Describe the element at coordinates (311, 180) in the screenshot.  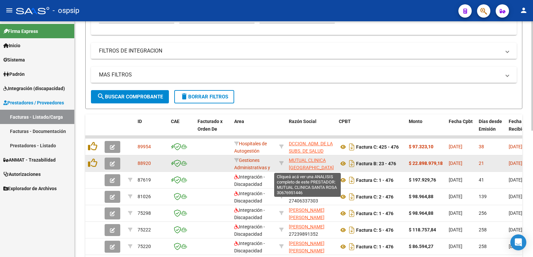
I see `div: 27400589947` at that location.